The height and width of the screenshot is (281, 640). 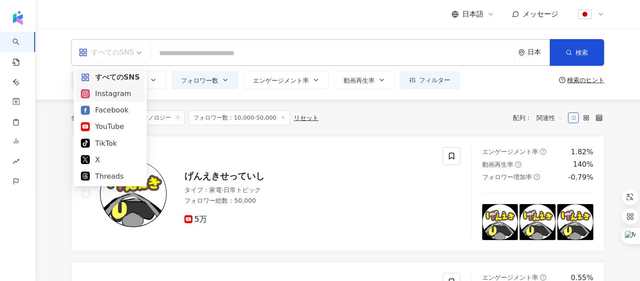 I want to click on span: げんえきせっていし, so click(x=225, y=176).